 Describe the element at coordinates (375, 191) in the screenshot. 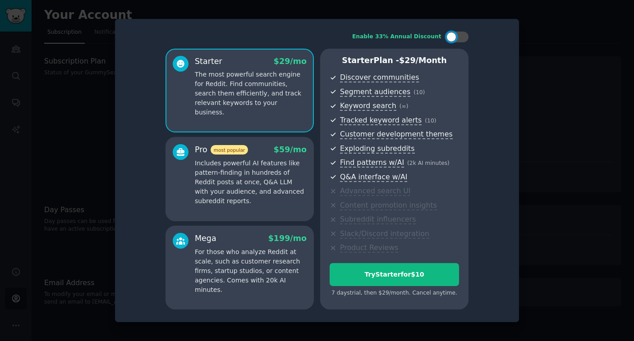

I see `span: Advanced search UI` at that location.